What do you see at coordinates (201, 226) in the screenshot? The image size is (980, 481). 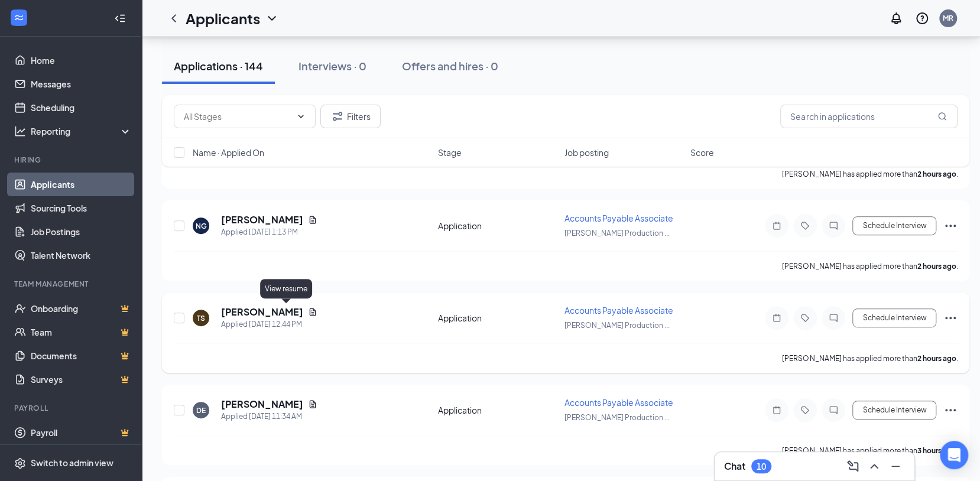 I see `div: NG` at bounding box center [201, 226].